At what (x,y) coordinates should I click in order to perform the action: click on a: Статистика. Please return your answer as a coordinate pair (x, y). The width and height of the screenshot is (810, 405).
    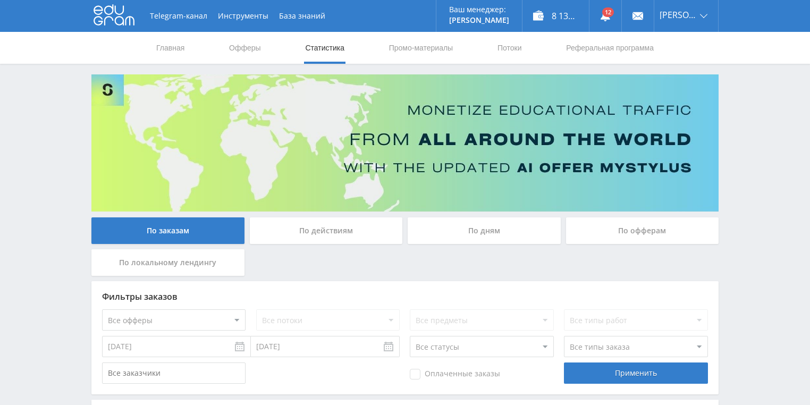
    Looking at the image, I should click on (325, 48).